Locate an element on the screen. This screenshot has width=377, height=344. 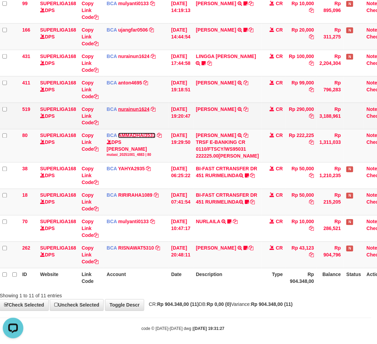
th: Date is located at coordinates (181, 277).